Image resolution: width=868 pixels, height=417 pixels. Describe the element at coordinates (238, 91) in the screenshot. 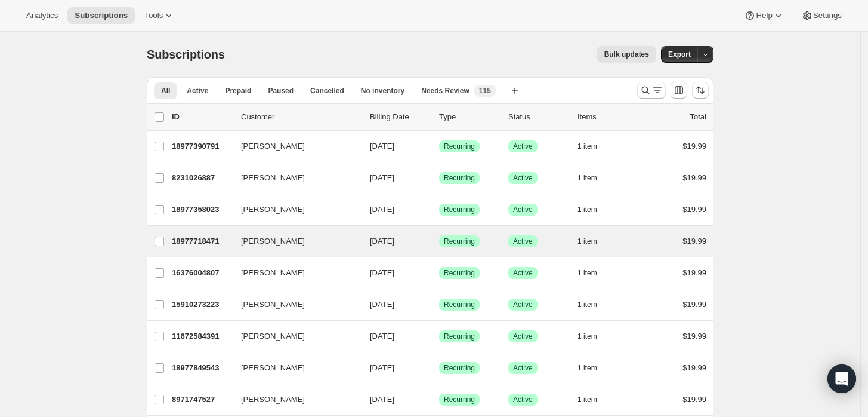

I see `span: Prepaid` at that location.